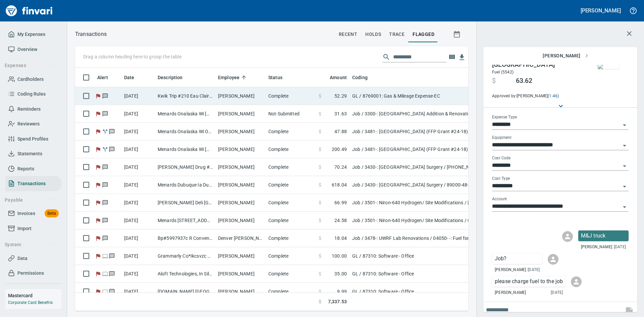 The height and width of the screenshot is (317, 644). Describe the element at coordinates (31, 34) in the screenshot. I see `span: My Expenses` at that location.